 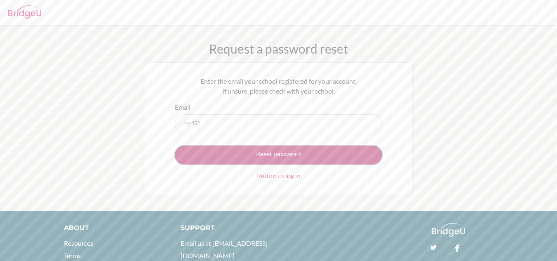 What do you see at coordinates (183, 107) in the screenshot?
I see `label: Email` at bounding box center [183, 107].